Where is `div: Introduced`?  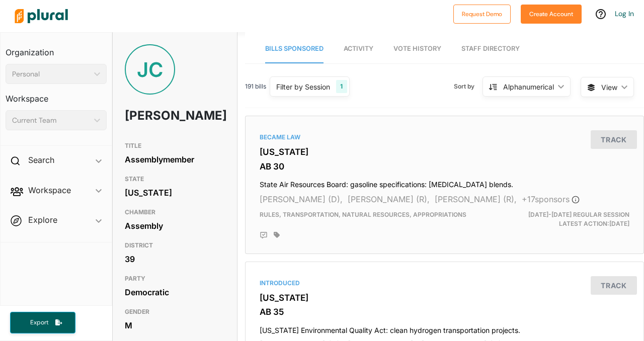
div: Introduced is located at coordinates (444, 284).